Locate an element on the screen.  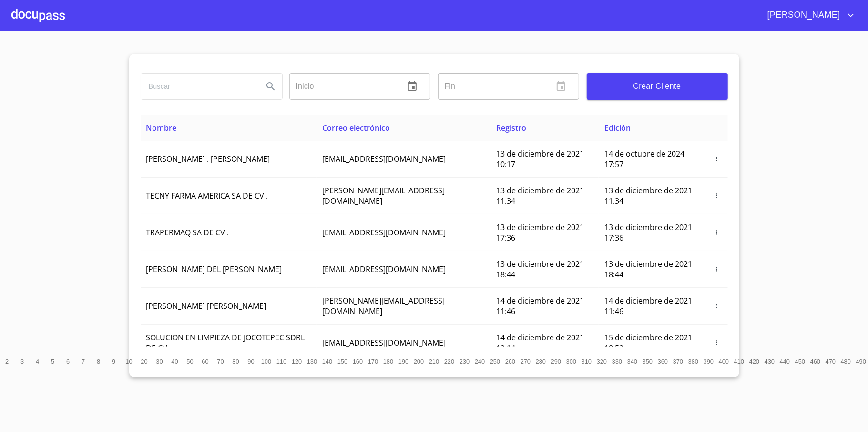
button: 450 is located at coordinates (801, 362).